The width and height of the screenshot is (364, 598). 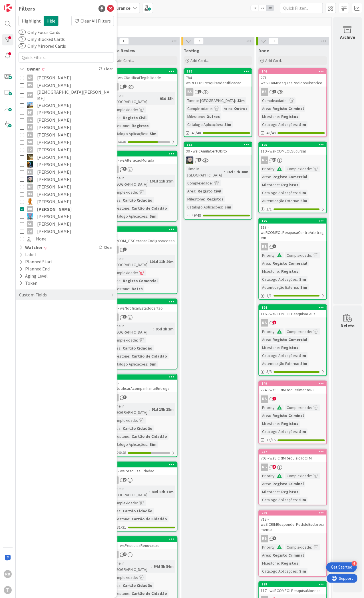 What do you see at coordinates (271, 133) in the screenshot?
I see `span: 48/48` at bounding box center [271, 133].